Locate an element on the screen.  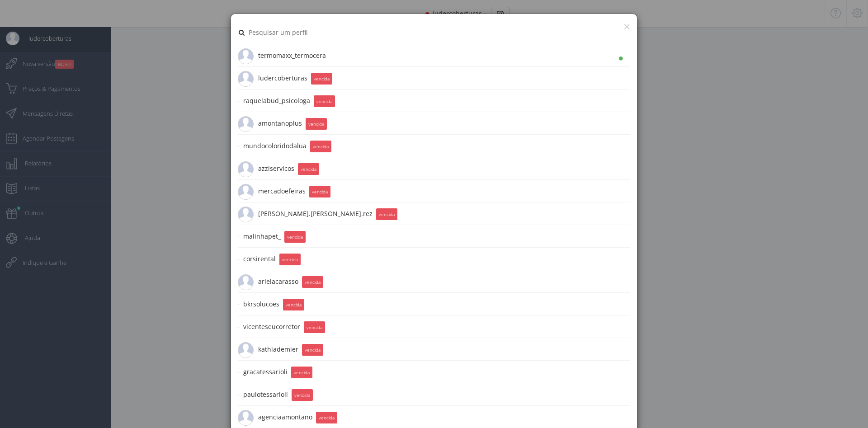
span: paulotessarioli is located at coordinates (263, 395).